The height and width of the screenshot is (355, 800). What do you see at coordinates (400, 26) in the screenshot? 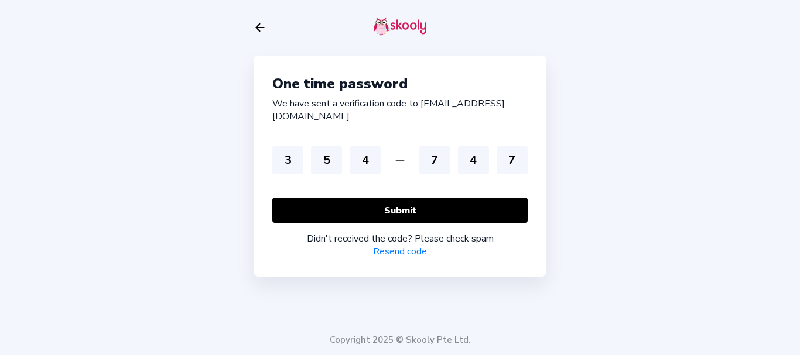
I see `img: skooly-logo.png` at bounding box center [400, 26].